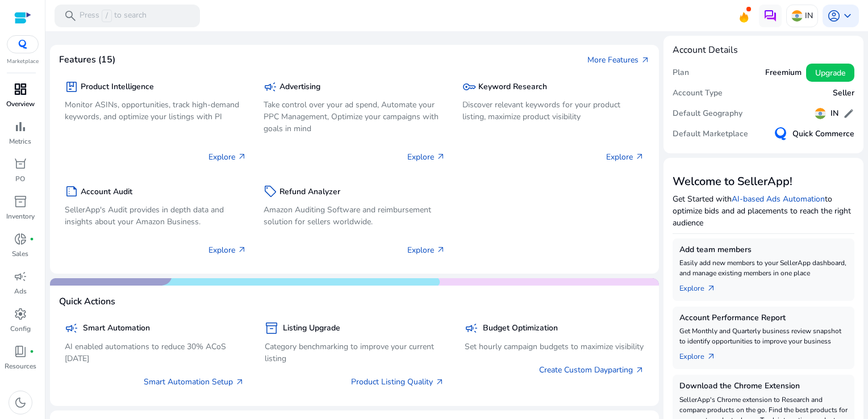  Describe the element at coordinates (156, 111) in the screenshot. I see `p: Monitor ASINs, opportunities, track high-demand keywords, and optimize your listings with PI` at that location.